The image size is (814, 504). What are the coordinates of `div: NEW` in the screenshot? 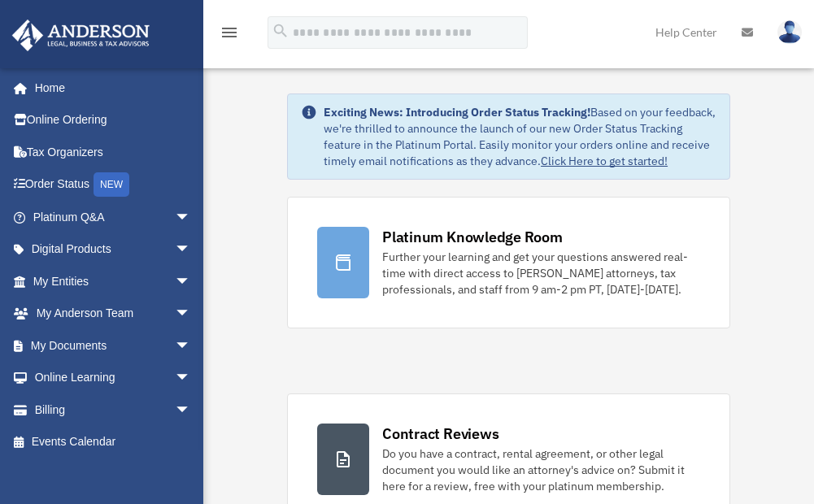 It's located at (111, 185).